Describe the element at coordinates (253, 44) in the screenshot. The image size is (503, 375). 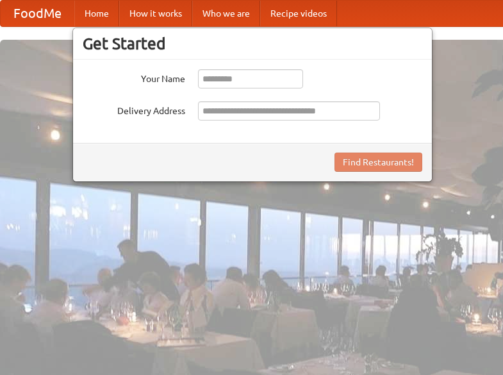
I see `h3: Get Started` at that location.